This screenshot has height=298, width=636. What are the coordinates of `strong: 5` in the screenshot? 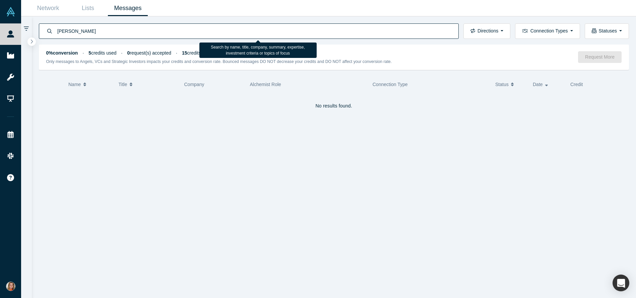 It's located at (90, 53).